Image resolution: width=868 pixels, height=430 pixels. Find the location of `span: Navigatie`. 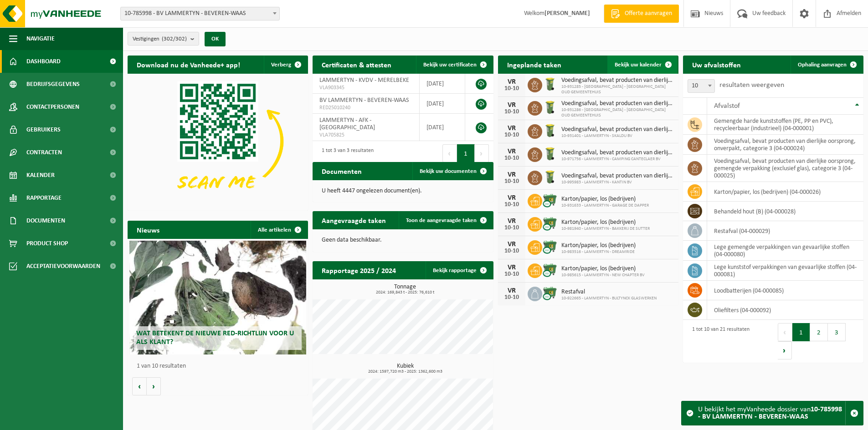

span: Navigatie is located at coordinates (41, 39).